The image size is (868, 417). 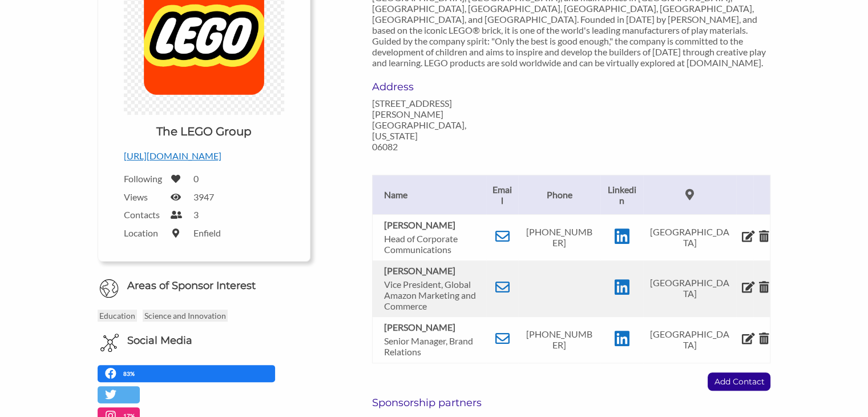 What do you see at coordinates (144, 233) in the screenshot?
I see `label: Location` at bounding box center [144, 233].